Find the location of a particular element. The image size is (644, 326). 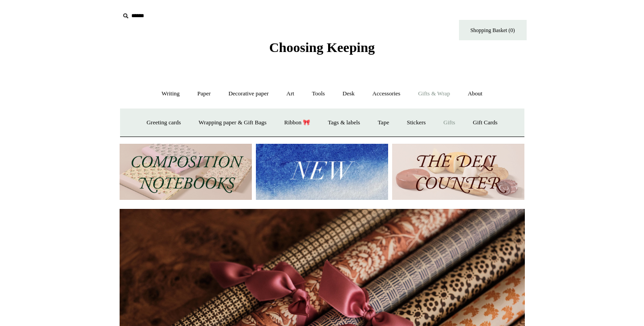

a: Accessories is located at coordinates (387, 94).